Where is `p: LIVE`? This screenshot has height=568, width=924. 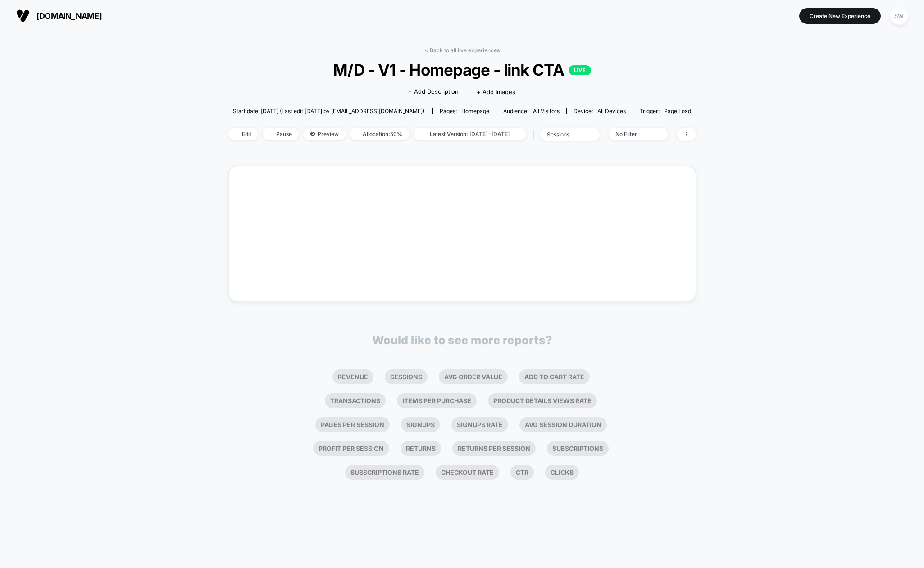
p: LIVE is located at coordinates (580, 70).